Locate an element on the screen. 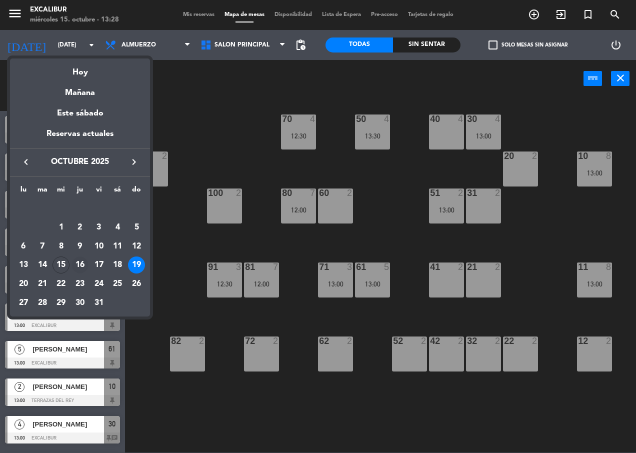 This screenshot has height=453, width=636. td: 9 de octubre de 2025 is located at coordinates (80, 246).